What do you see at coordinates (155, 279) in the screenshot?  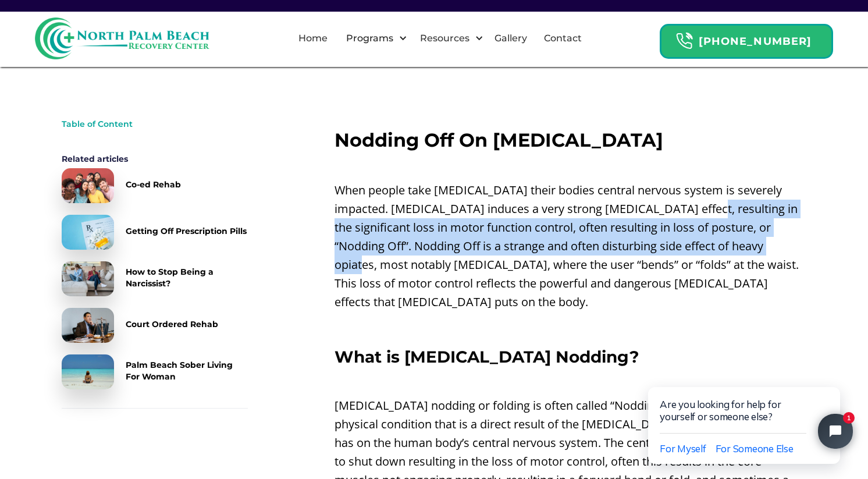 I see `a: How to Stop Being a Narcissist?` at bounding box center [155, 279].